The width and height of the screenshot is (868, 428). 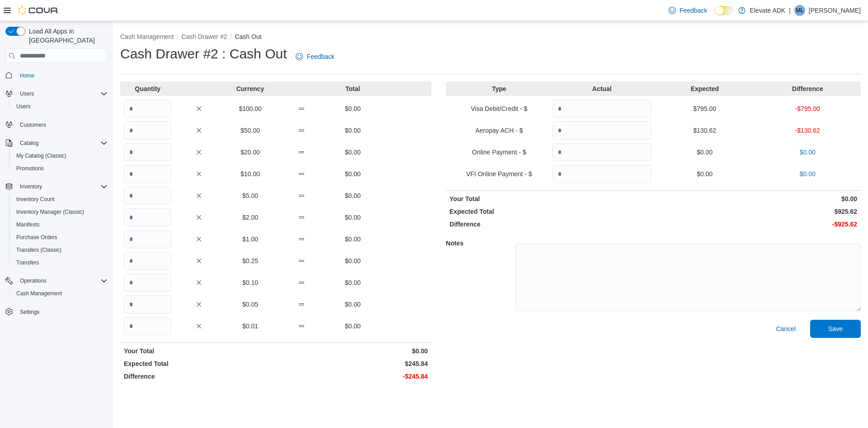 What do you see at coordinates (250, 217) in the screenshot?
I see `p: $2.00` at bounding box center [250, 217].